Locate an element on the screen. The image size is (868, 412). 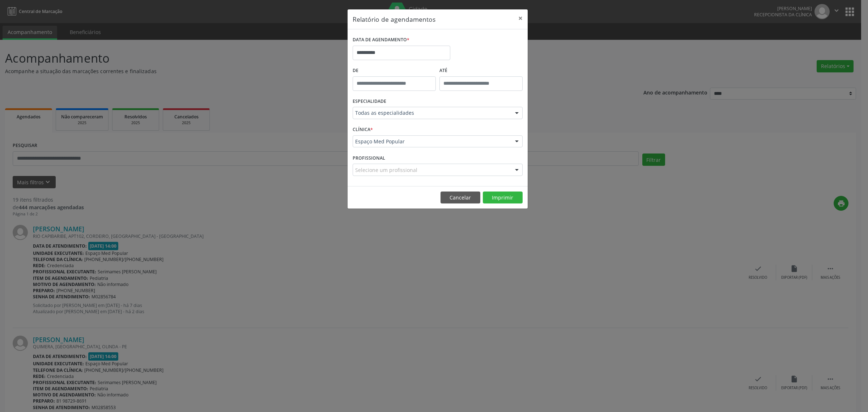
button: Imprimir is located at coordinates (503, 198).